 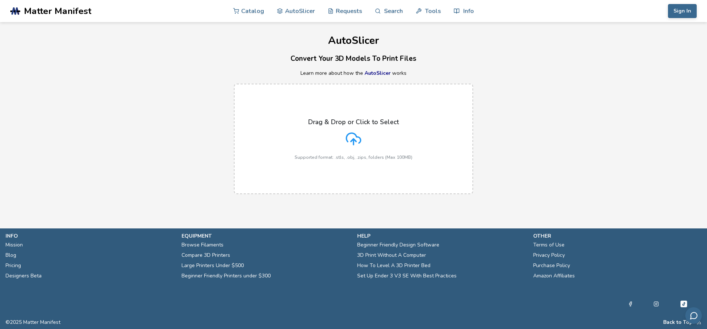 I want to click on span: © 2025 Matter Manifest, so click(x=33, y=322).